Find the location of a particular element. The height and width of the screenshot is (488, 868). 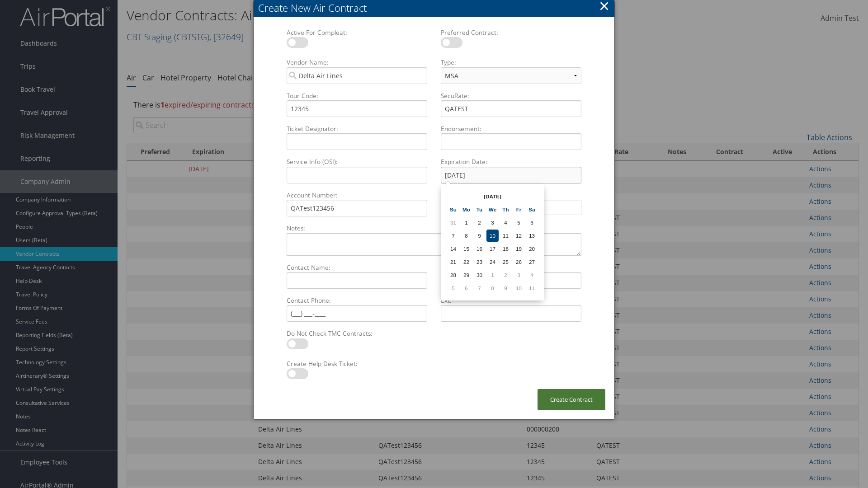

th: Mo is located at coordinates (467, 209).